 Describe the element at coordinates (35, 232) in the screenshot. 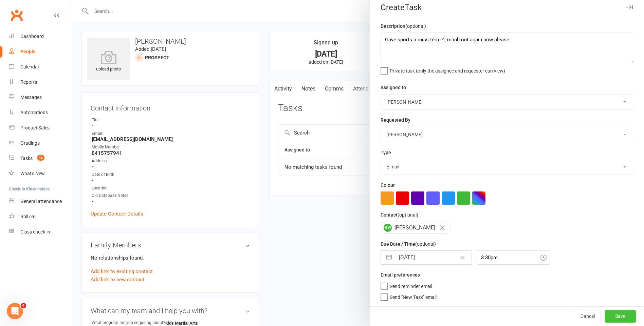

I see `div: Class check-in` at that location.